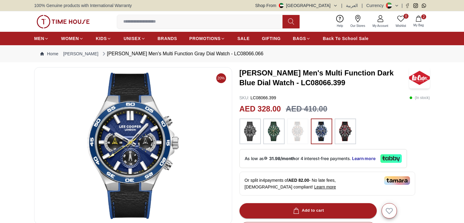 This screenshot has width=464, height=223. What do you see at coordinates (104, 38) in the screenshot?
I see `a: KIDS` at bounding box center [104, 38].